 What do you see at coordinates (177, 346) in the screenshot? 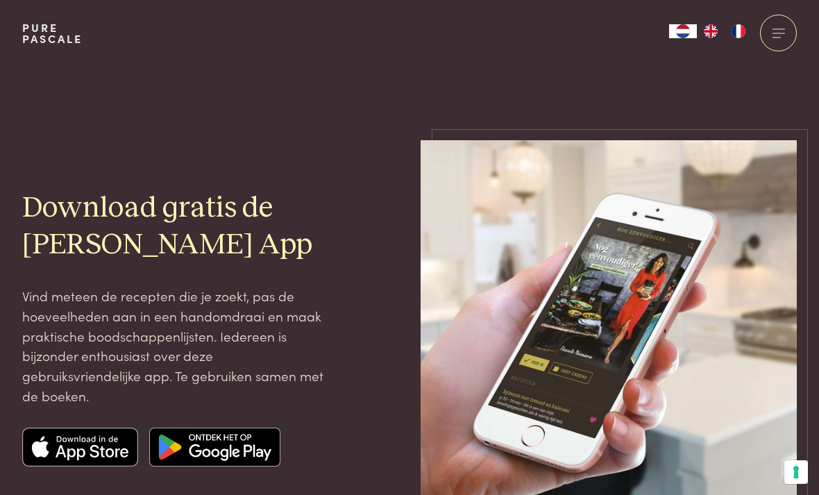
I see `p: Vind meteen de recepten die je zoekt, pas de hoeveelheden aan in een handomdraai en maak praktisc...` at bounding box center [177, 346].